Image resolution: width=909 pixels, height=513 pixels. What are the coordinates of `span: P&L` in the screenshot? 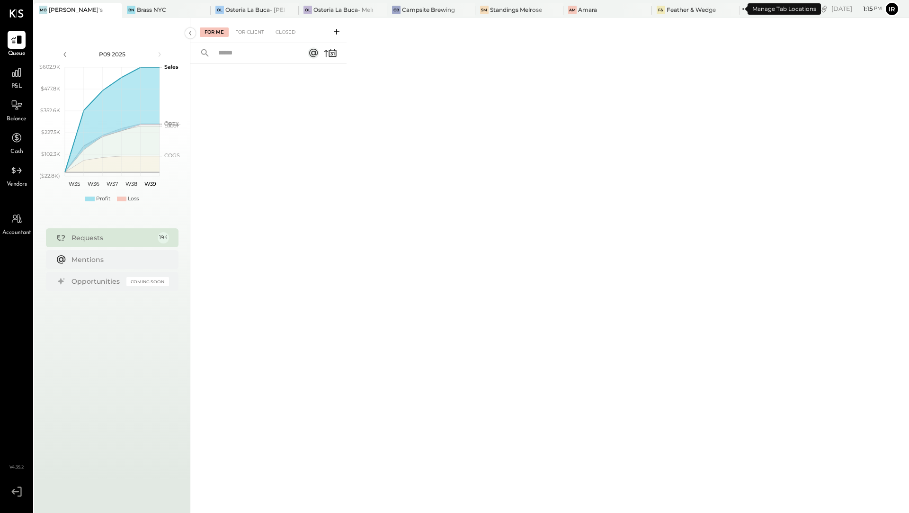 It's located at (17, 87).